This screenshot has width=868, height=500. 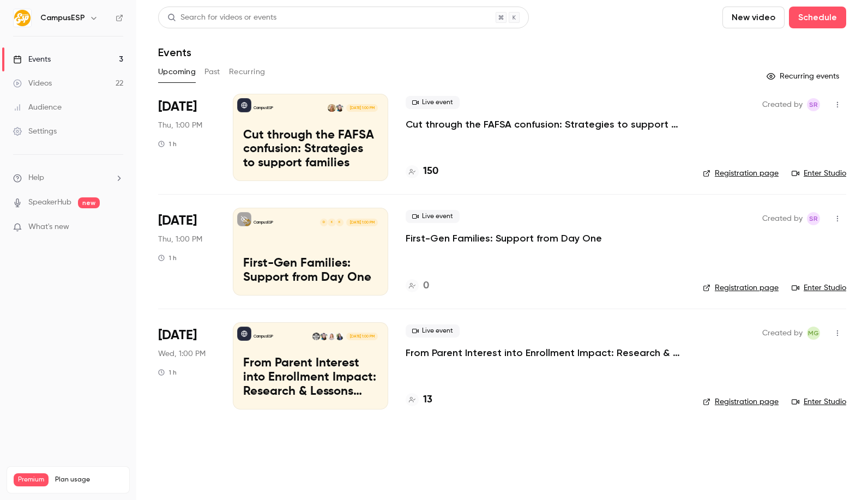 What do you see at coordinates (49, 227) in the screenshot?
I see `span: What's new` at bounding box center [49, 227].